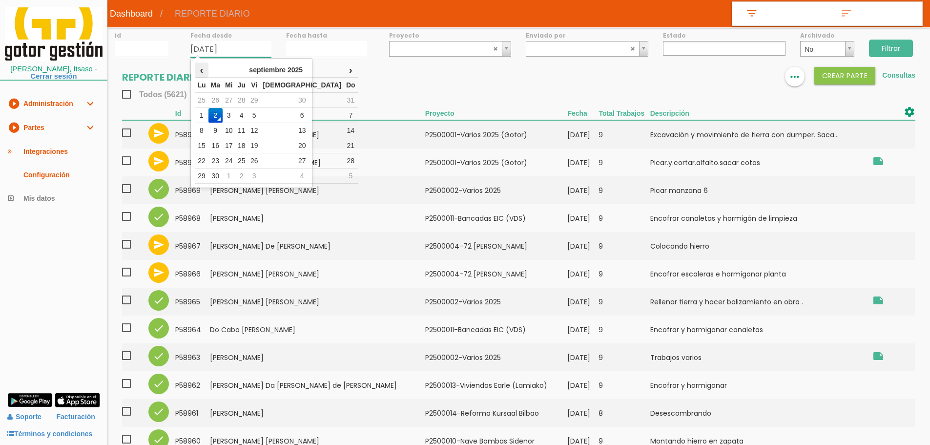  Describe the element at coordinates (76, 416) in the screenshot. I see `a: Facturación` at that location.